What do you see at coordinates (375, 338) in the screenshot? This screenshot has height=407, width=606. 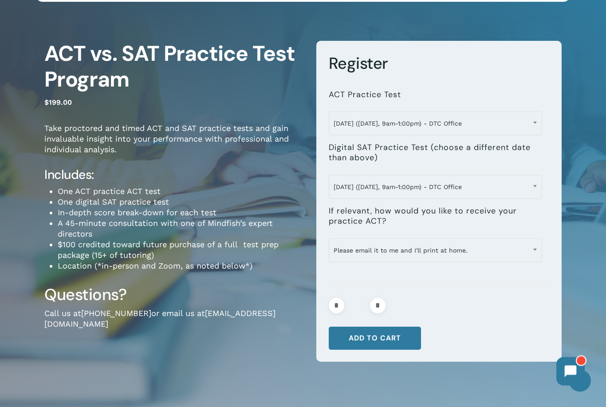 I see `button: Add to cart` at bounding box center [375, 338].